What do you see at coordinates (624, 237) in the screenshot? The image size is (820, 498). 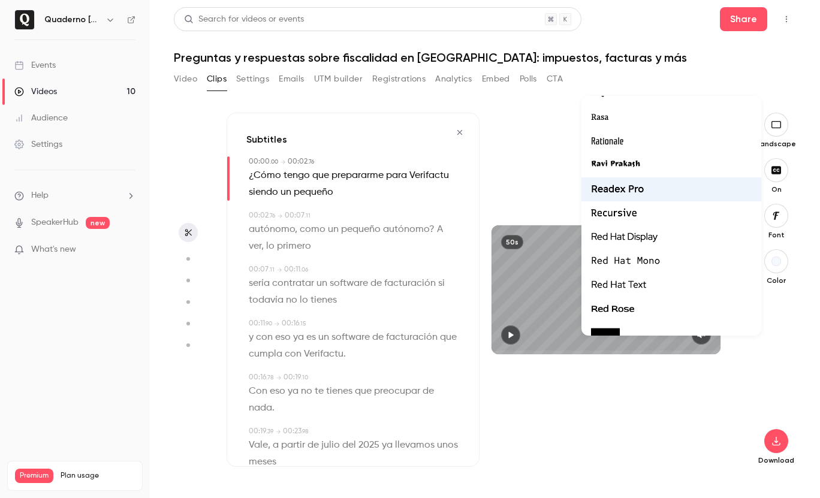 I see `span: Red Hat Display` at bounding box center [624, 237].